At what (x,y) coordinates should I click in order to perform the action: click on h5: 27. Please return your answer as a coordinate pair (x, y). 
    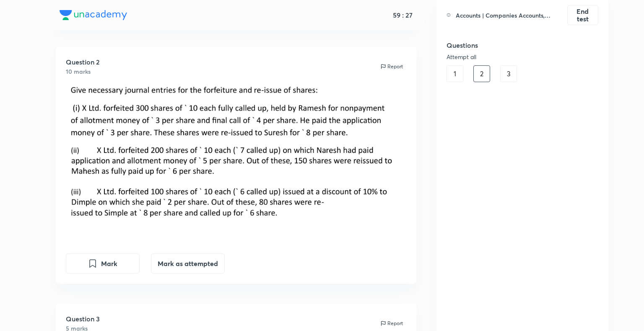
    Looking at the image, I should click on (408, 15).